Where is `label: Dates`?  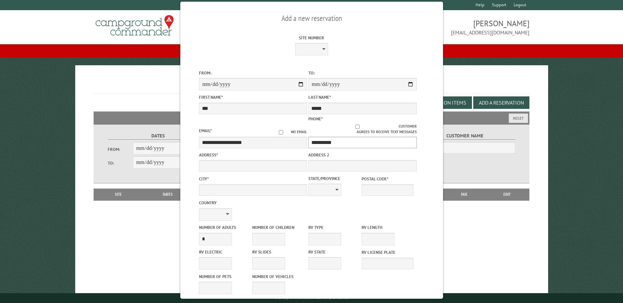
label: Dates is located at coordinates (158, 136).